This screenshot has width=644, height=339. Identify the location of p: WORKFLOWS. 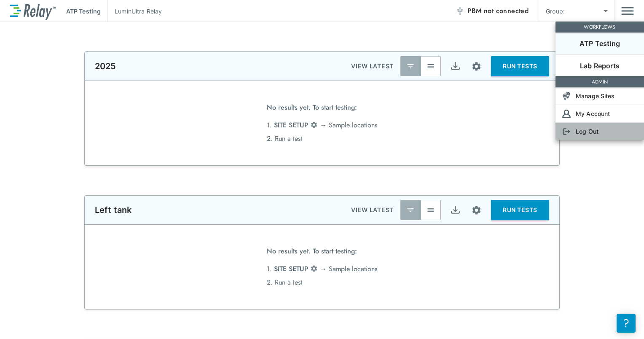
(600, 27).